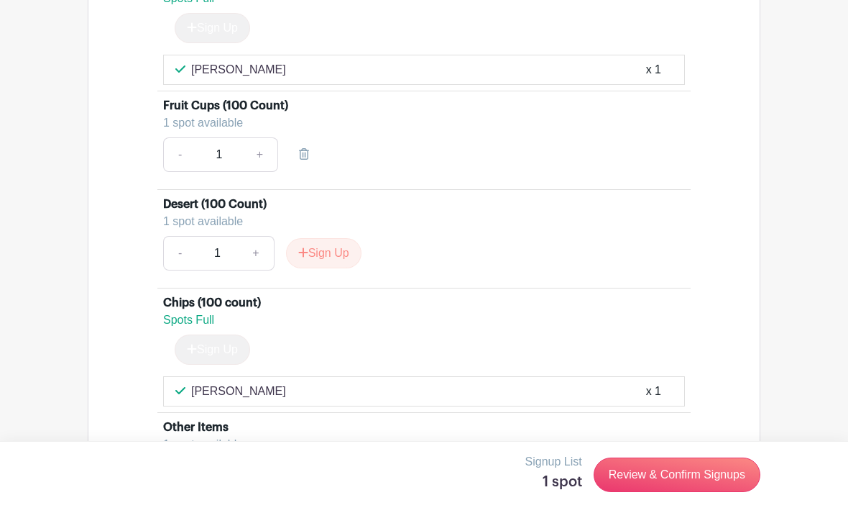 The image size is (848, 513). What do you see at coordinates (554, 462) in the screenshot?
I see `p: Signup List` at bounding box center [554, 462].